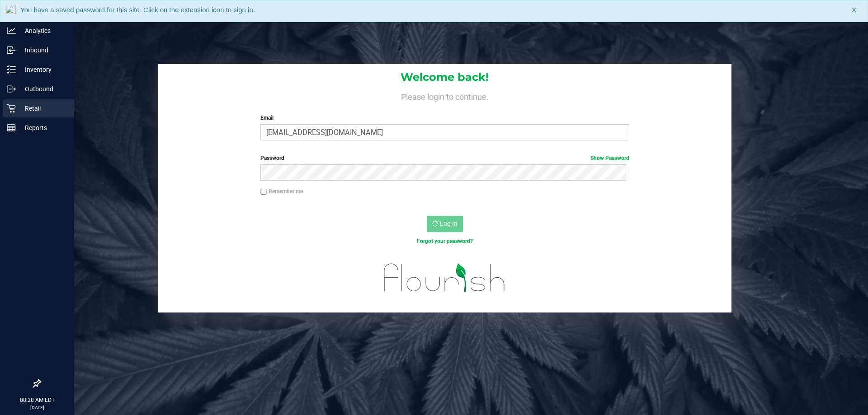 The width and height of the screenshot is (868, 415). Describe the element at coordinates (610, 158) in the screenshot. I see `a: Show Password` at that location.